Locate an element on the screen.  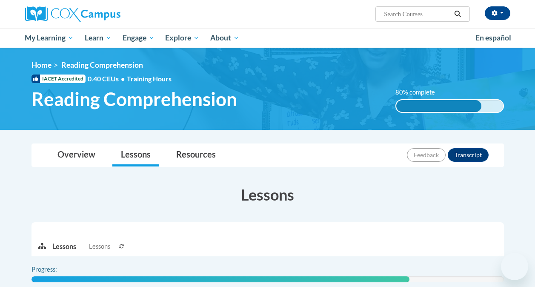
input: Search Courses is located at coordinates (417, 14).